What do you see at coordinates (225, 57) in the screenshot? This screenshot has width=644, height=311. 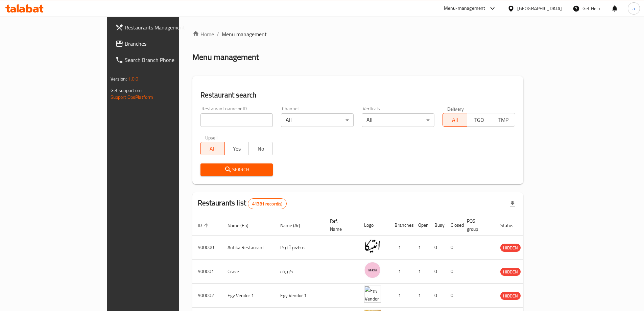 I see `h2: Menu management` at bounding box center [225, 57].